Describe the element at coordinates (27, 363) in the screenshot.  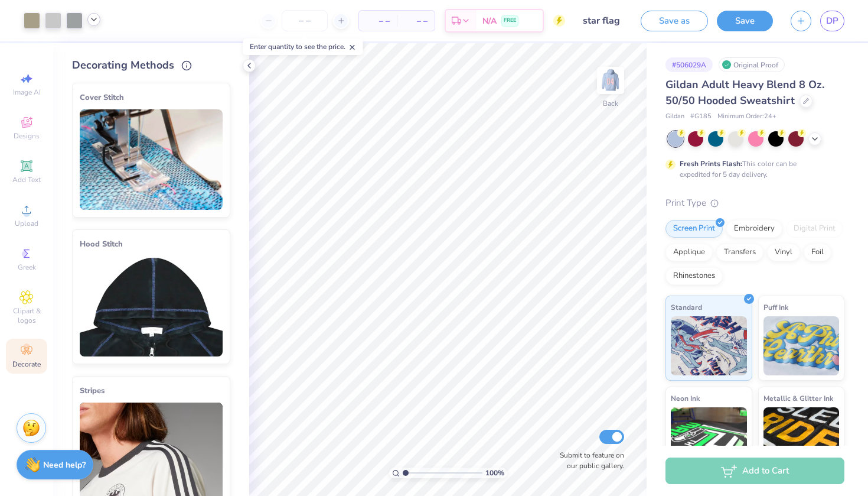
I see `span: Decorate` at that location.